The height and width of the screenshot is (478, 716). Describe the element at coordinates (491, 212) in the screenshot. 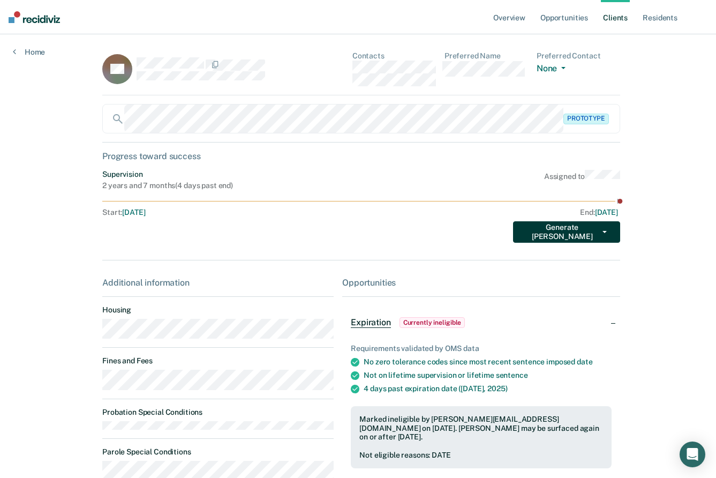

I see `div: End :` at that location.